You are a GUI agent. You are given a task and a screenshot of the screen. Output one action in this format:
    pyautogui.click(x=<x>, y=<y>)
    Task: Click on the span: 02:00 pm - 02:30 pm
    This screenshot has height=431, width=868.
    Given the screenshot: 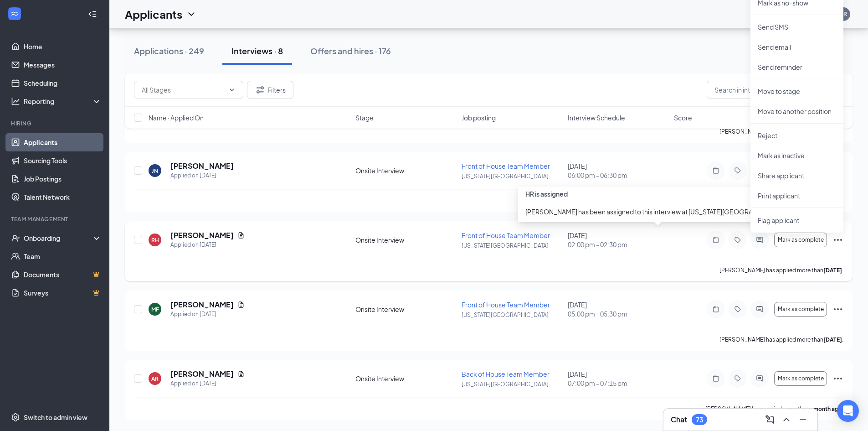 What is the action you would take?
    pyautogui.click(x=618, y=244)
    